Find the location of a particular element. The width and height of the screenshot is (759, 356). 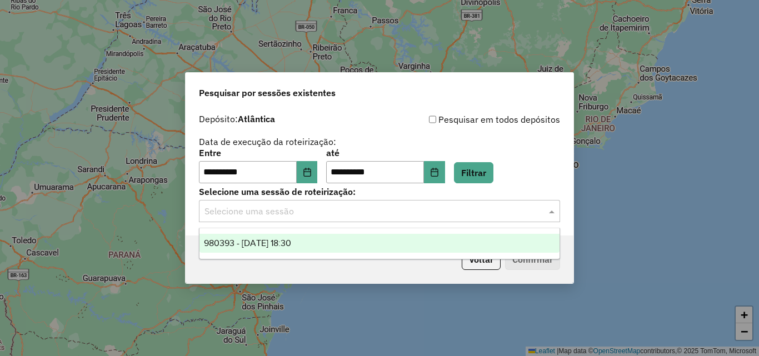

label: até is located at coordinates (385, 153).